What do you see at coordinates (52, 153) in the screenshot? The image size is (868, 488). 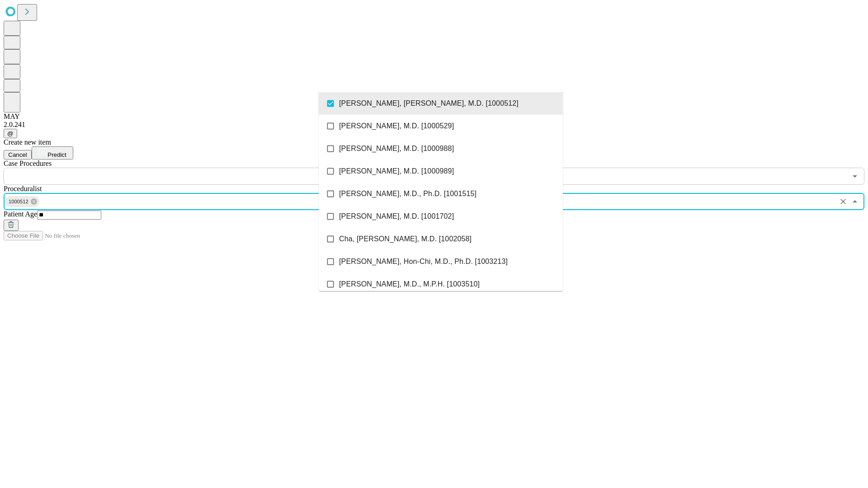 I see `button: Predict` at bounding box center [52, 153].